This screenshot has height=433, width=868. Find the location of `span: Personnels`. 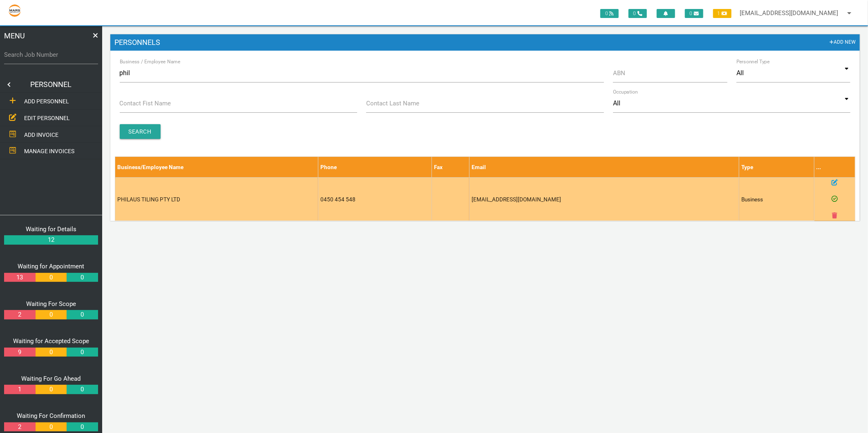

span: Personnels is located at coordinates (137, 42).